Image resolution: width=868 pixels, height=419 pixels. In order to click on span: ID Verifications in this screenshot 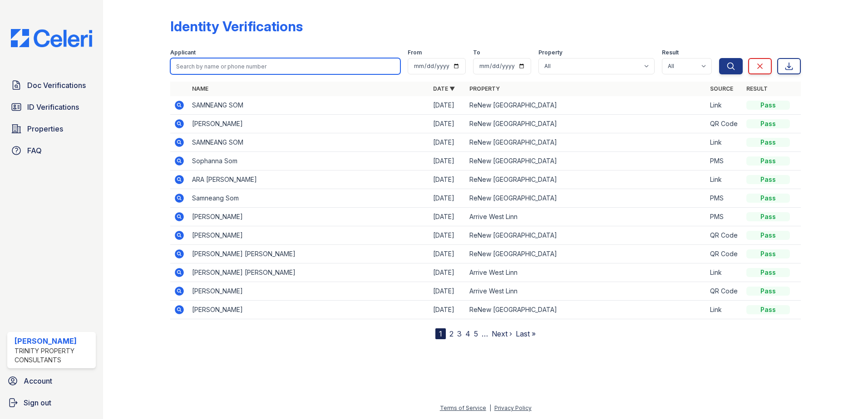, I will do `click(53, 107)`.